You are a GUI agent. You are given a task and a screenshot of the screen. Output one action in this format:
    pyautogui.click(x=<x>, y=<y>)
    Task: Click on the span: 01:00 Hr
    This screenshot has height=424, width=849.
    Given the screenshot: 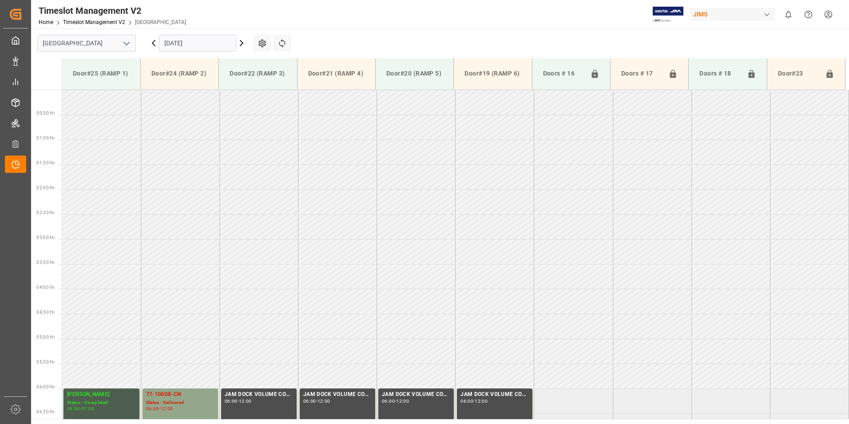 What is the action you would take?
    pyautogui.click(x=45, y=138)
    